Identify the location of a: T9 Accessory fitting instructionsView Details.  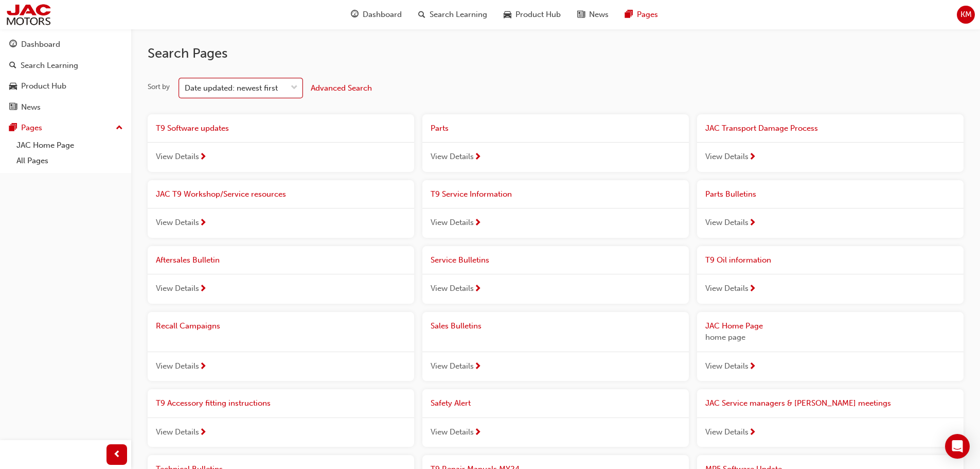
(281, 418).